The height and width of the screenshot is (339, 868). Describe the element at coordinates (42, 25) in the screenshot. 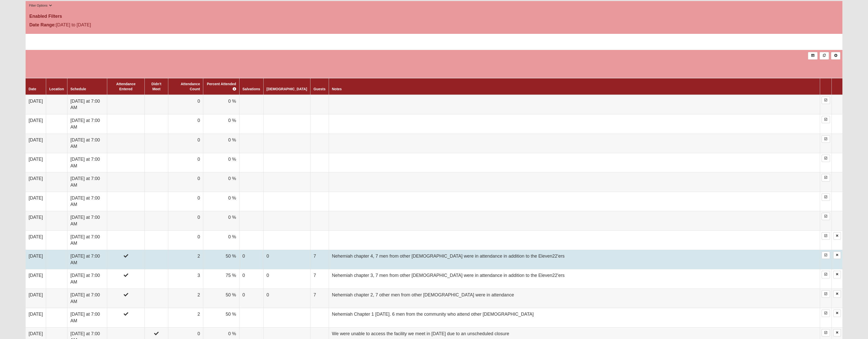

I see `label: Date Range:` at that location.